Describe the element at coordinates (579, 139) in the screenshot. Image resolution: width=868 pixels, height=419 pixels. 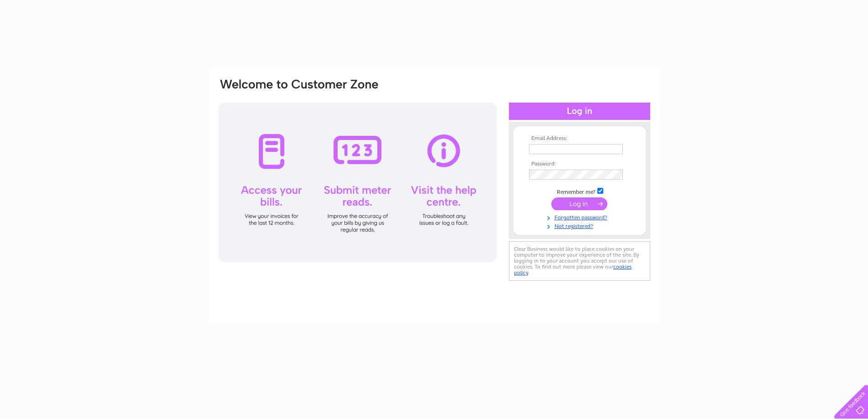
I see `th: Email Address:` at that location.